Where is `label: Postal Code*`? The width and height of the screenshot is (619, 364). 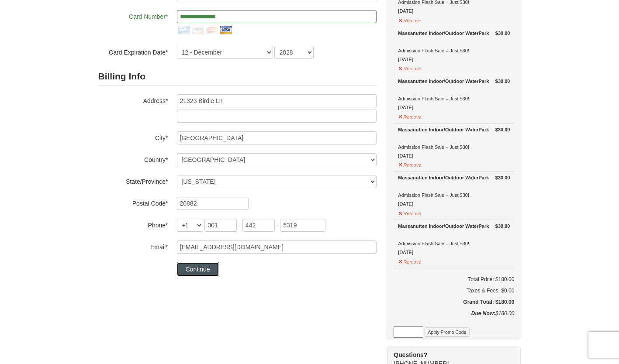 label: Postal Code* is located at coordinates (133, 202).